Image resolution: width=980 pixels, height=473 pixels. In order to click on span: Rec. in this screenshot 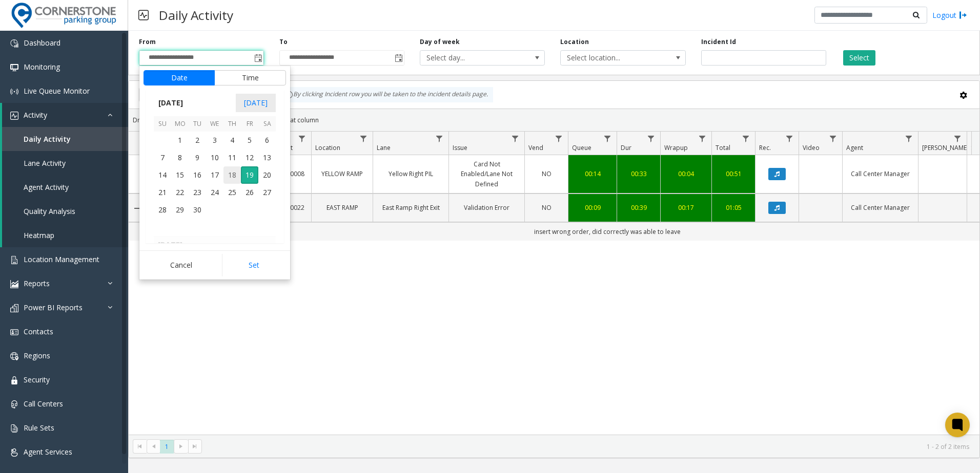, I will do `click(765, 147)`.